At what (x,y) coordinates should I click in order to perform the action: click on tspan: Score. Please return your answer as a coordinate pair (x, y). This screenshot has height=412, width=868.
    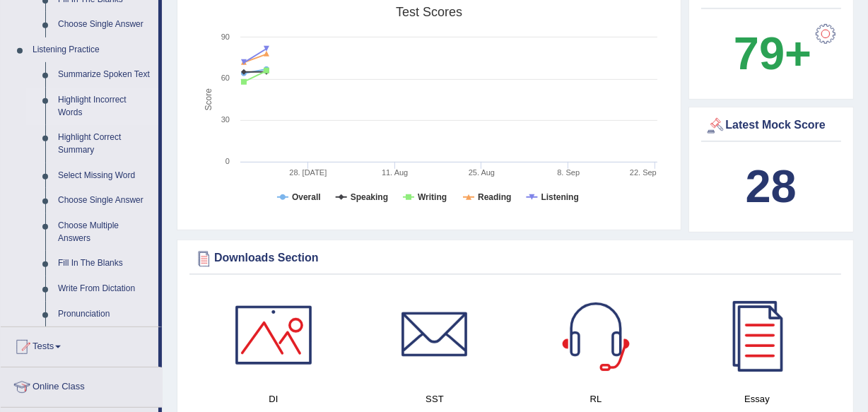
    Looking at the image, I should click on (208, 100).